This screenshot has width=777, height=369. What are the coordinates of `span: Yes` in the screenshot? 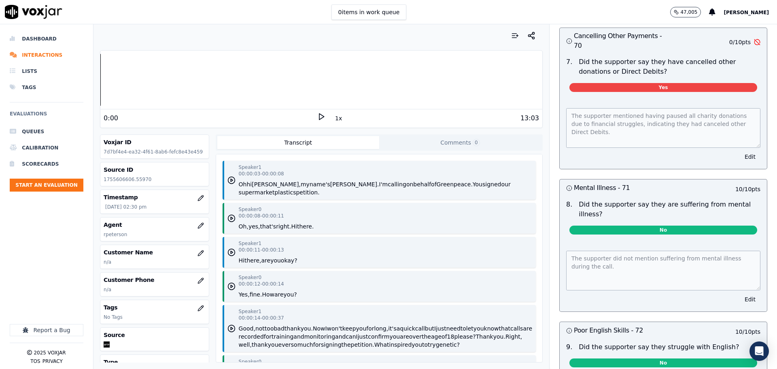 It's located at (664, 87).